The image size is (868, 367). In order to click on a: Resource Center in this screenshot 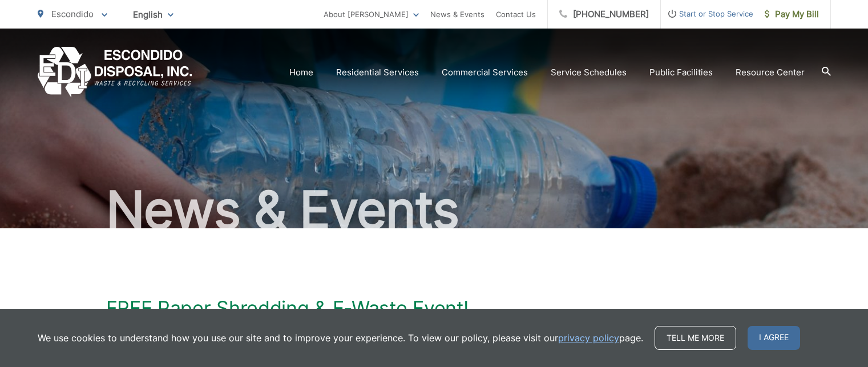, I will do `click(770, 73)`.